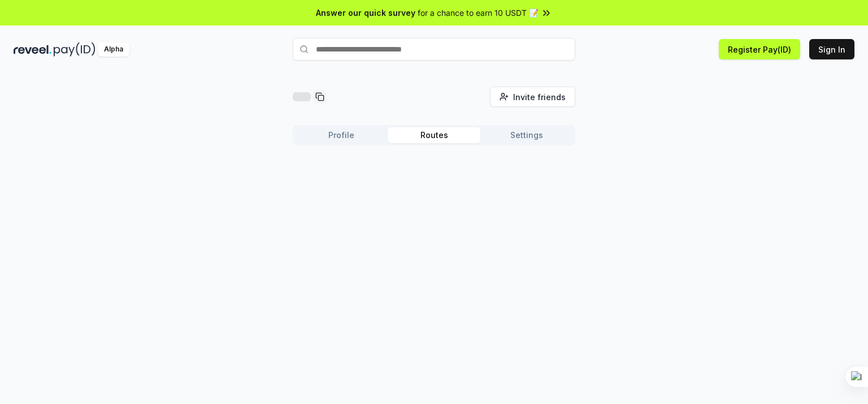 The width and height of the screenshot is (868, 404). I want to click on img: reveel_dark, so click(32, 49).